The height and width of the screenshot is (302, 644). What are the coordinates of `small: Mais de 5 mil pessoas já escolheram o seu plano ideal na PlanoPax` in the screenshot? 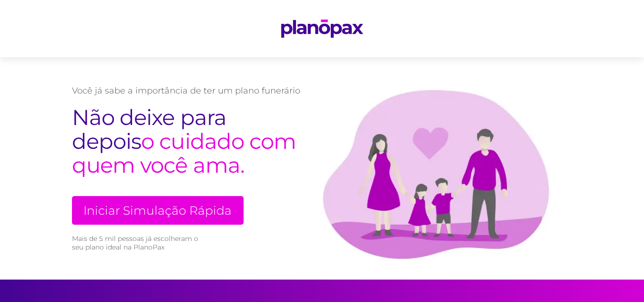 It's located at (137, 243).